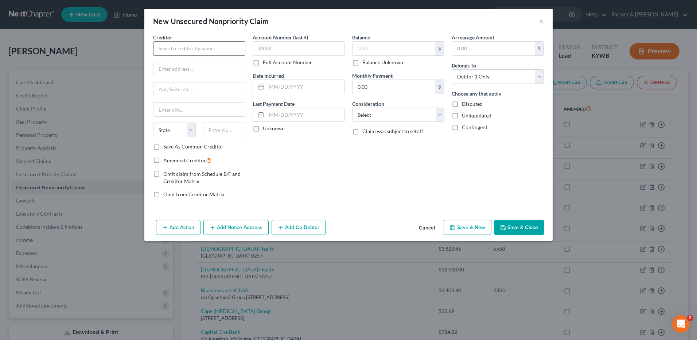 This screenshot has height=340, width=697. Describe the element at coordinates (476, 93) in the screenshot. I see `label: Choose any that apply` at that location.